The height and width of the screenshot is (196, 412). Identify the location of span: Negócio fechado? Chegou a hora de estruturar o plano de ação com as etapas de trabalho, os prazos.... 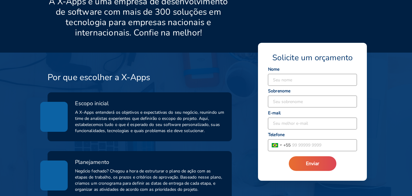
(150, 180).